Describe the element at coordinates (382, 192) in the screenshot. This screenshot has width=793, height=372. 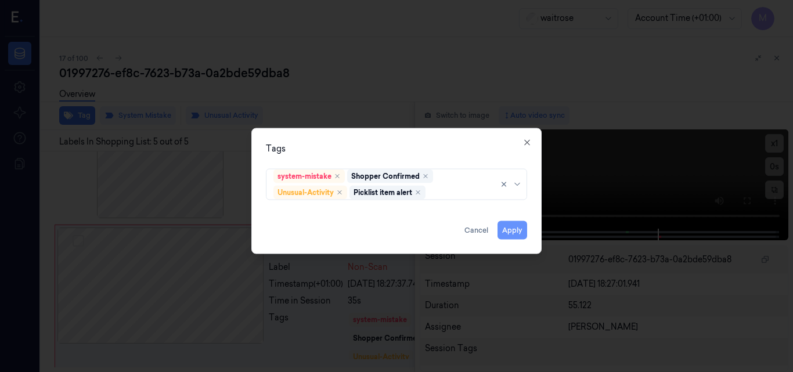
I see `div: Picklist item alert` at that location.